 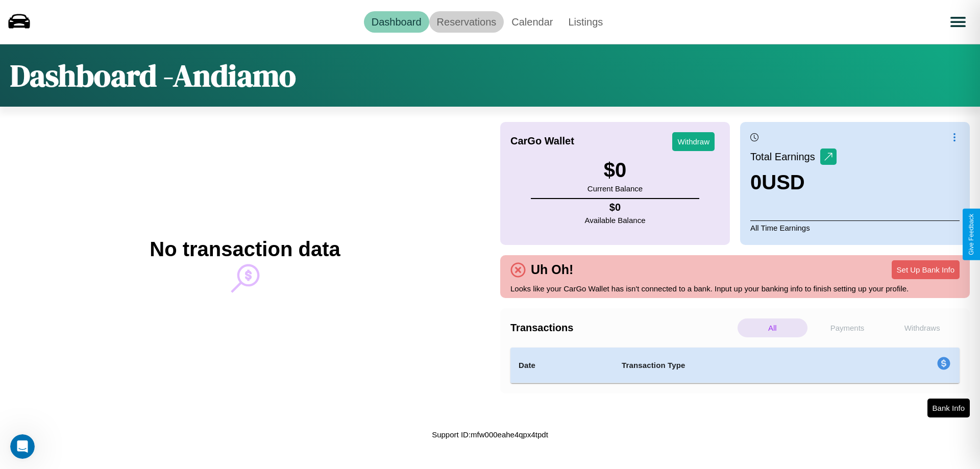 What do you see at coordinates (490, 435) in the screenshot?
I see `p: Support ID: mfw000eahe4qpx4tpdt` at bounding box center [490, 435].